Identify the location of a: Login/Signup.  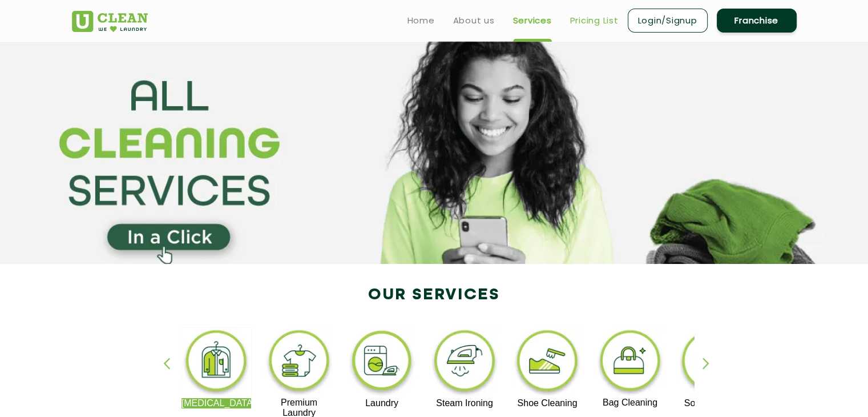
(668, 21).